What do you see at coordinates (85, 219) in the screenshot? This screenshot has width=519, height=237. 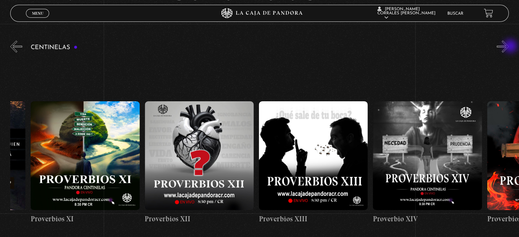 I see `h4: Proverbios XI` at bounding box center [85, 219].